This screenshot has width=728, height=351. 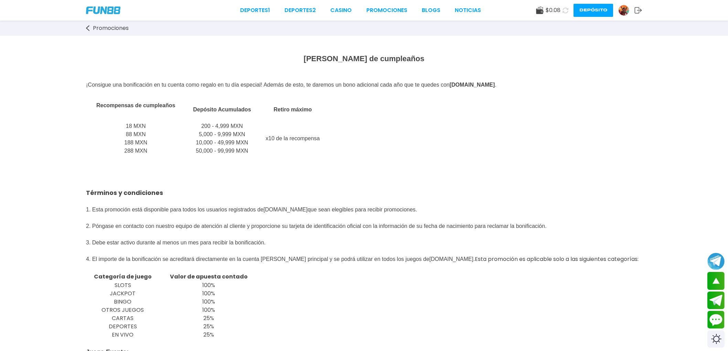 I want to click on span: ¡Consigue una bonificación en tu cuenta como regalo en tu día especial! Además de esto, te daremo..., so click(x=268, y=85).